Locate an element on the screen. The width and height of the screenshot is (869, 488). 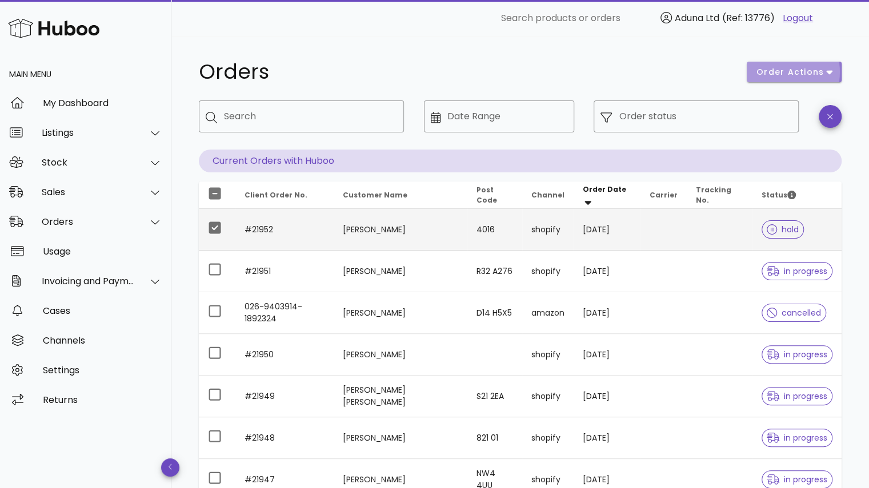
div: Invoicing and Payments is located at coordinates (88, 281).